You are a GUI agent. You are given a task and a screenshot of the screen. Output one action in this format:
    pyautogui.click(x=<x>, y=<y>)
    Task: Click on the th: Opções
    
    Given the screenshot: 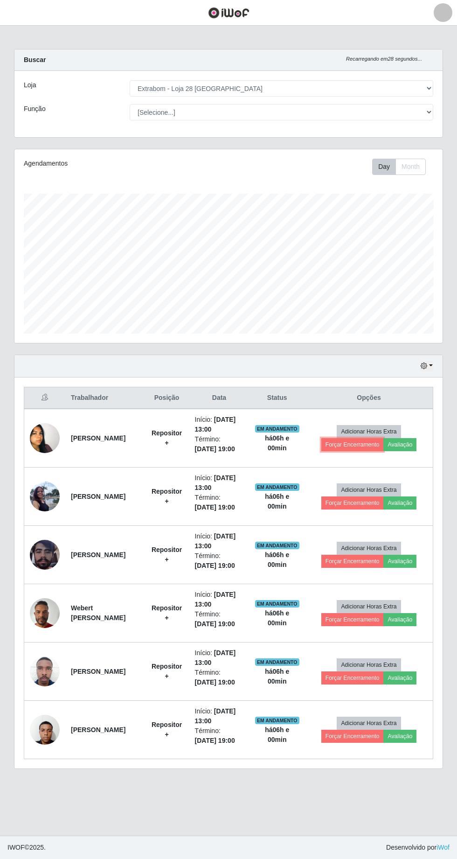 What is the action you would take?
    pyautogui.click(x=369, y=398)
    